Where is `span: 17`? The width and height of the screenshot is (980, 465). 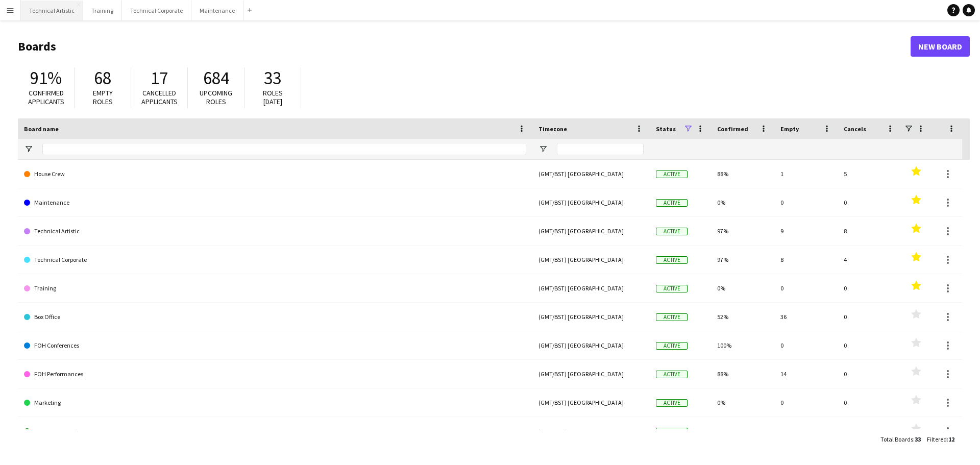 span: 17 is located at coordinates (160, 78).